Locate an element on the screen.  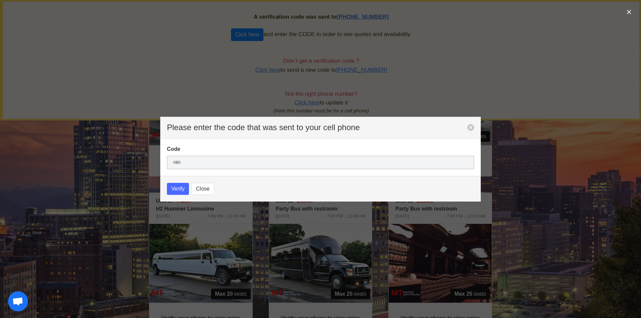
a: Open chat is located at coordinates (18, 301).